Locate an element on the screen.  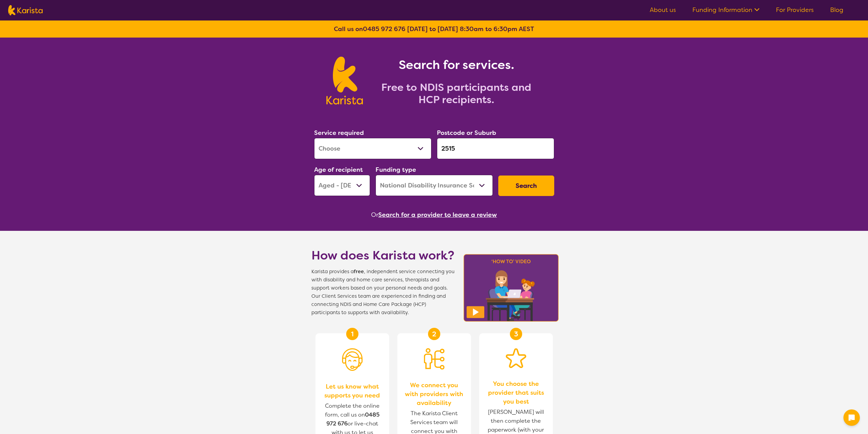
a: Funding Information is located at coordinates (726, 10).